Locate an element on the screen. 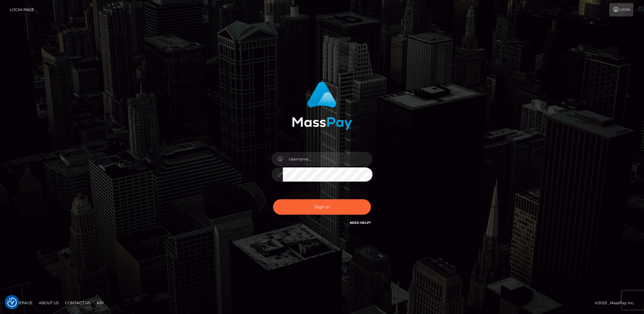 The height and width of the screenshot is (314, 644). a: Contact Us is located at coordinates (78, 303).